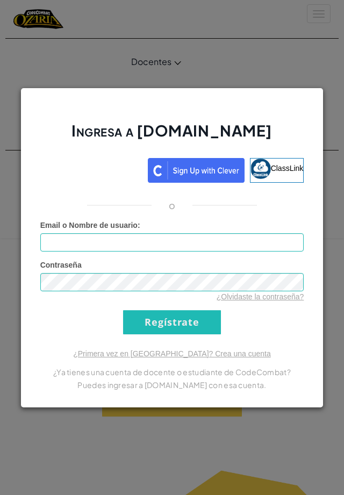 Image resolution: width=344 pixels, height=495 pixels. What do you see at coordinates (196, 170) in the screenshot?
I see `img: clever_sso_button@2x.png` at bounding box center [196, 170].